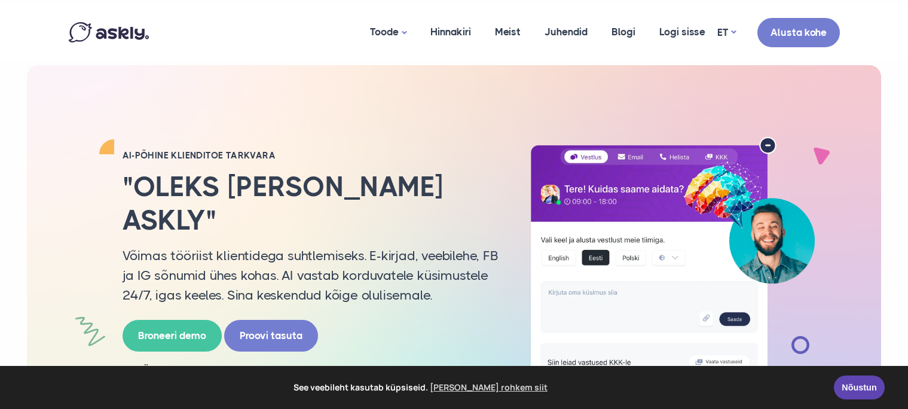  What do you see at coordinates (271, 336) in the screenshot?
I see `a: Proovi tasuta` at bounding box center [271, 336].